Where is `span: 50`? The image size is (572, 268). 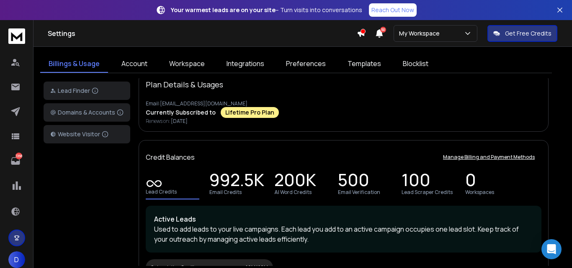 span: 50 is located at coordinates (383, 30).